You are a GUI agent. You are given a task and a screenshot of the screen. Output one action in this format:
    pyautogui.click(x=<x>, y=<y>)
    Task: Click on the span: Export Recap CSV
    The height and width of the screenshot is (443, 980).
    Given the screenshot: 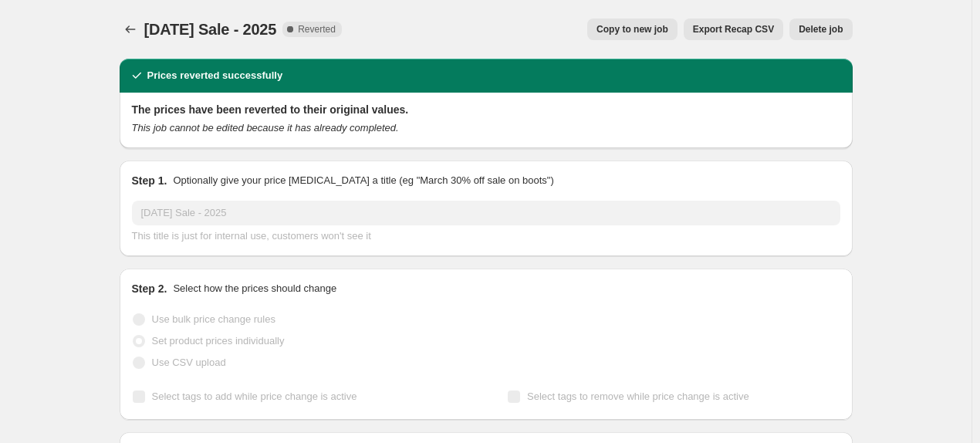 What is the action you would take?
    pyautogui.click(x=733, y=30)
    